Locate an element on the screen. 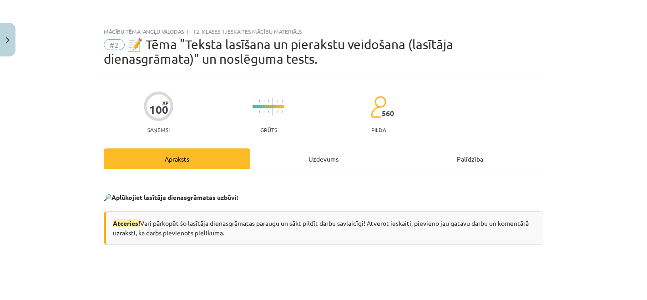 This screenshot has height=300, width=647. span: XP is located at coordinates (165, 102).